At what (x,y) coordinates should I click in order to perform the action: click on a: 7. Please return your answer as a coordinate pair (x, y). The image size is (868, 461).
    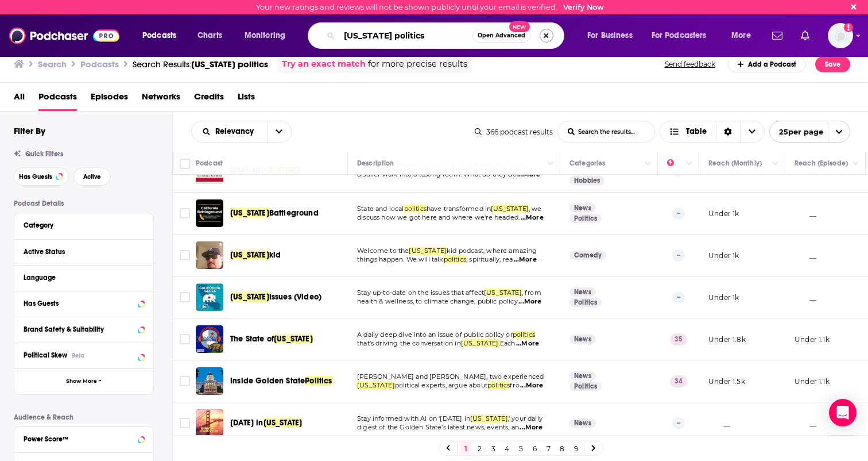
    Looking at the image, I should click on (548, 448).